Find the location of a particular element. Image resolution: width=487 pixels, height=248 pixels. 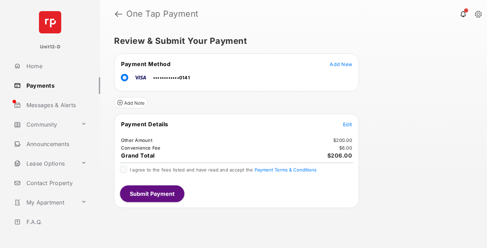

p: Unit12-D is located at coordinates (50, 47).